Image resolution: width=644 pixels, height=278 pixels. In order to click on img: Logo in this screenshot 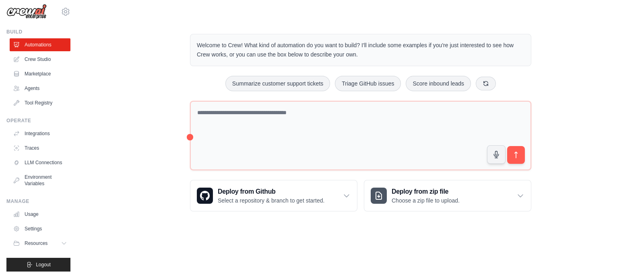, I will do `click(27, 12)`.